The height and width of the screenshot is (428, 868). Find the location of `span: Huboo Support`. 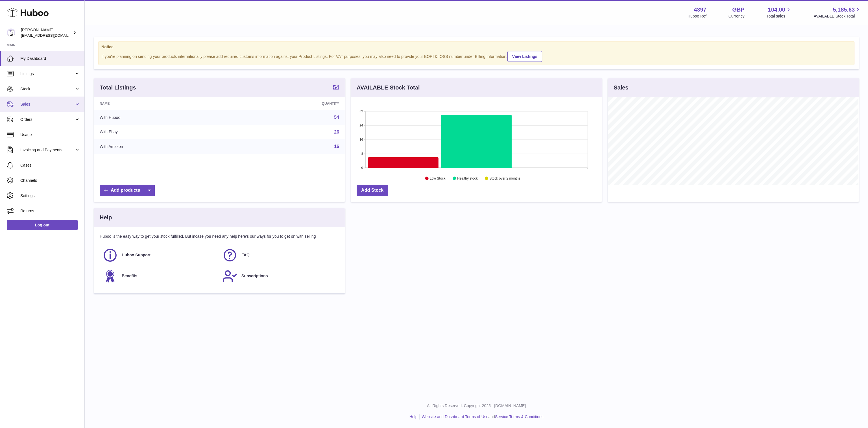

span: Huboo Support is located at coordinates (136, 255).